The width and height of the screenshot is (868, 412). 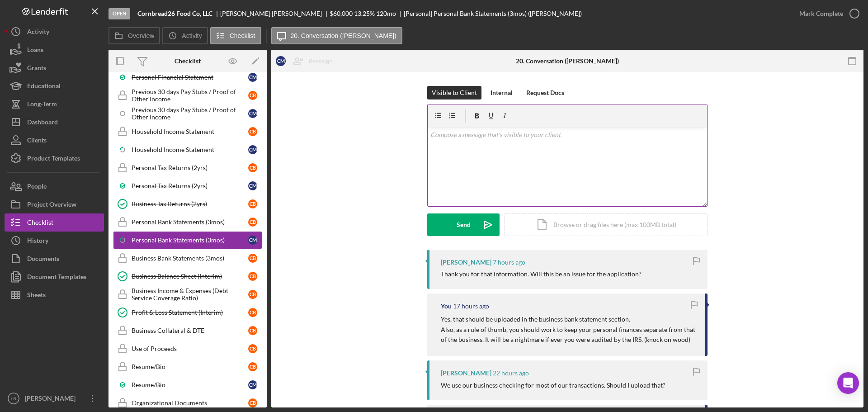 I want to click on button: Overview, so click(x=134, y=36).